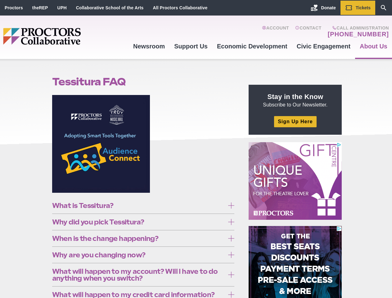 This screenshot has height=298, width=392. What do you see at coordinates (373, 46) in the screenshot?
I see `a: About Us` at bounding box center [373, 46].